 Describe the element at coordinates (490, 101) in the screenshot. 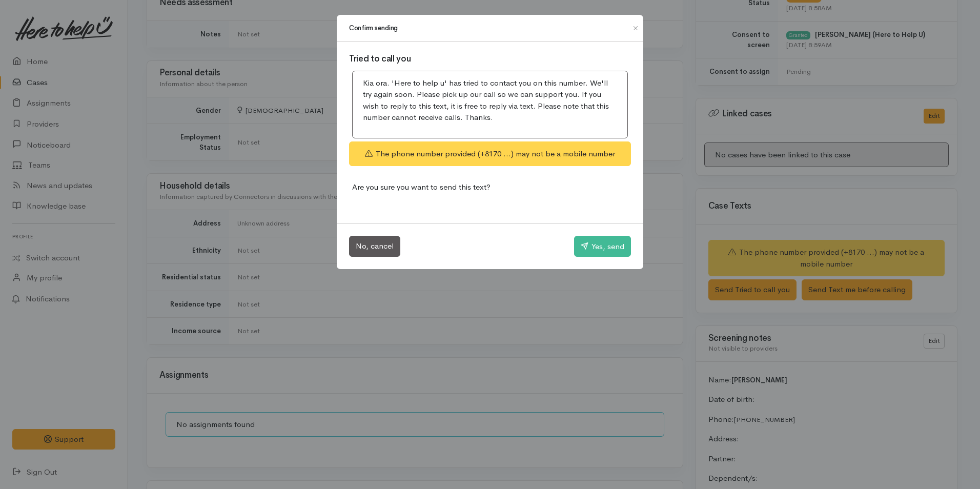

I see `p: Kia ora. 'Here to help u' has tried to contact you on this number. We'll try again soon. Please p...` at that location.